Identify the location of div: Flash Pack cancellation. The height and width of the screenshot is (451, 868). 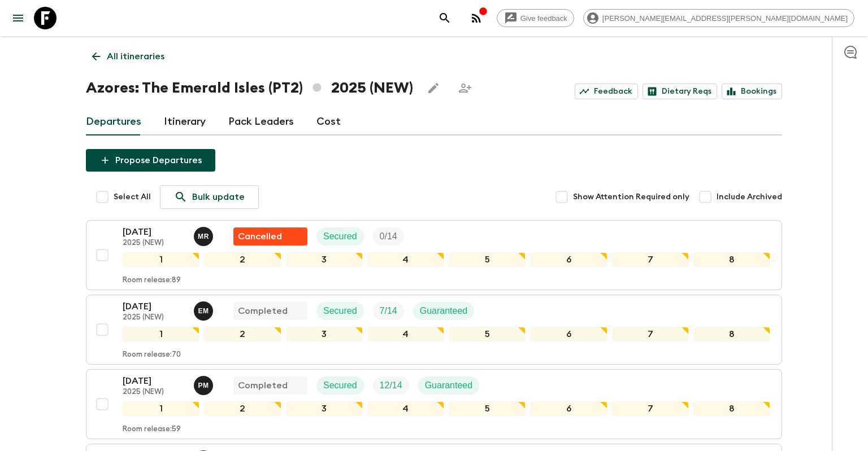
(270, 237).